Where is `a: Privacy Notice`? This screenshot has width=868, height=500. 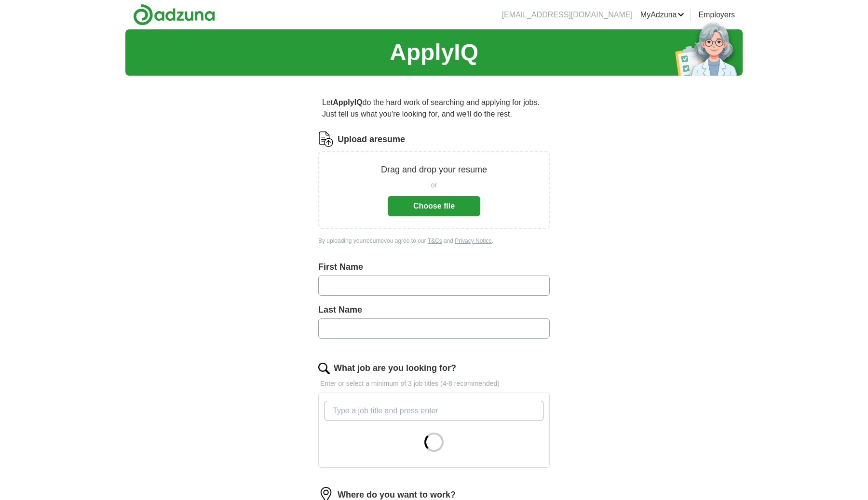
a: Privacy Notice is located at coordinates (473, 241).